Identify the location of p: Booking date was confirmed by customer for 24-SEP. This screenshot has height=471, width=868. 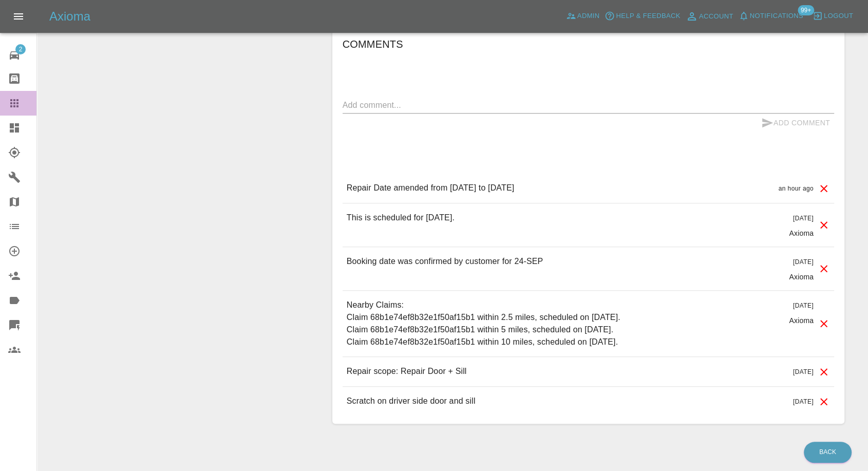
(445, 262).